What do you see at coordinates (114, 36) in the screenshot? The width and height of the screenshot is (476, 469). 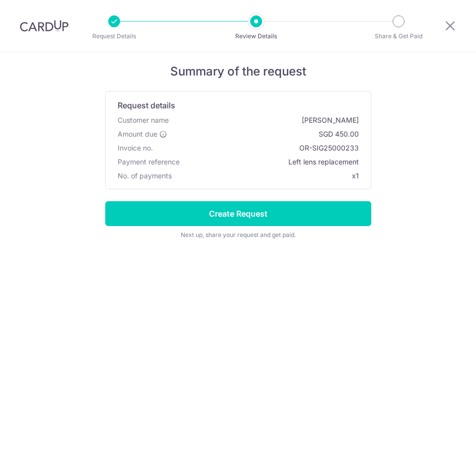 I see `p: Request Details` at bounding box center [114, 36].